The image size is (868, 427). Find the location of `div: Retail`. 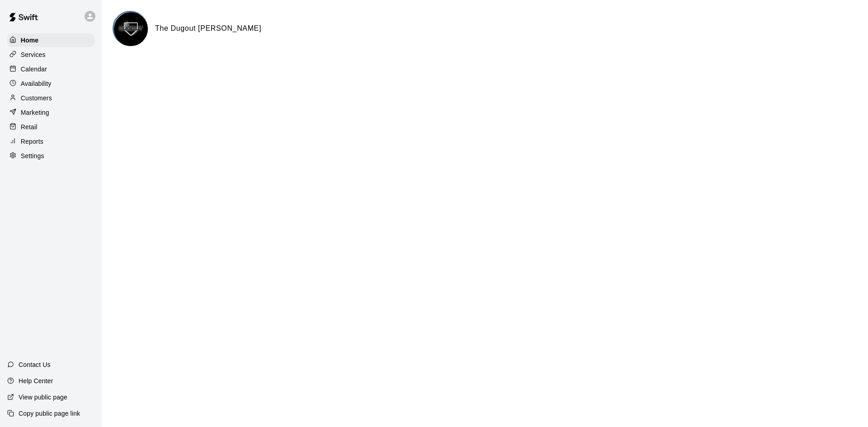

div: Retail is located at coordinates (51, 127).